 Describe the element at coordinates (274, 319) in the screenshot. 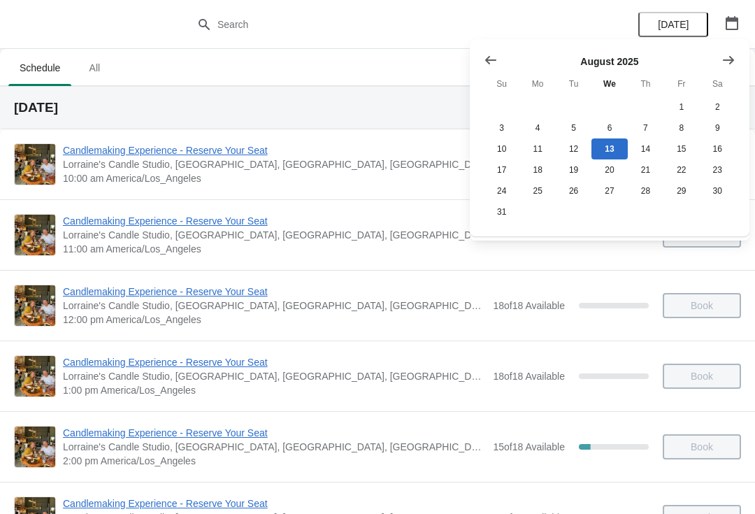

I see `span: 12:00 pm America/Los_Angeles` at that location.